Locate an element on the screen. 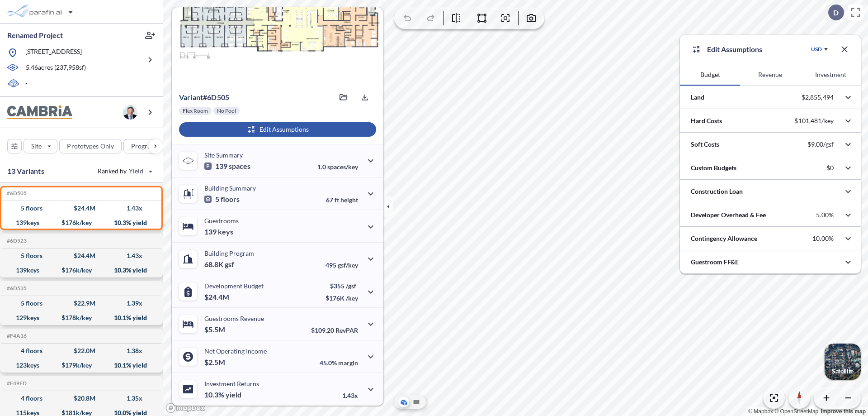 This screenshot has width=868, height=416. span: Yield is located at coordinates (136, 171).